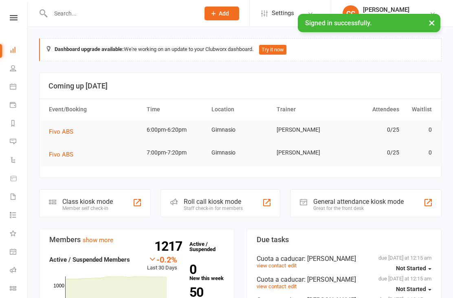  I want to click on div: Member self check-in, so click(88, 208).